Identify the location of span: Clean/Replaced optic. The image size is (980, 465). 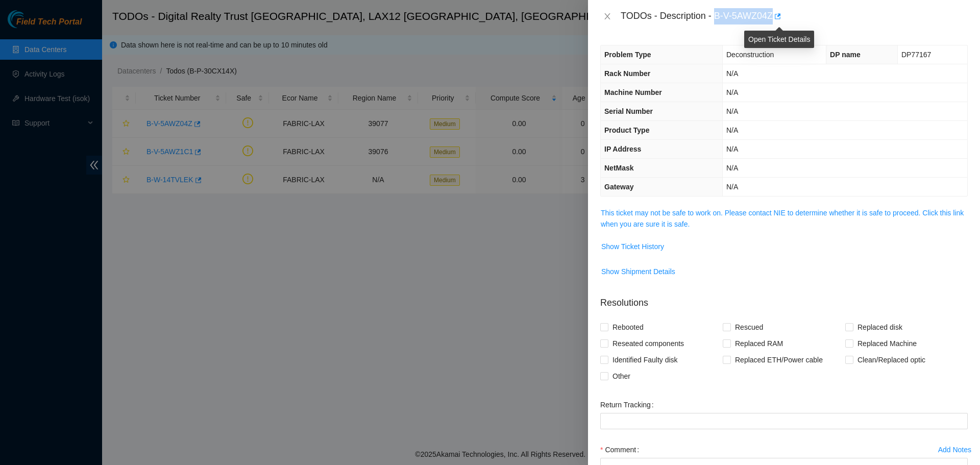
(891, 360).